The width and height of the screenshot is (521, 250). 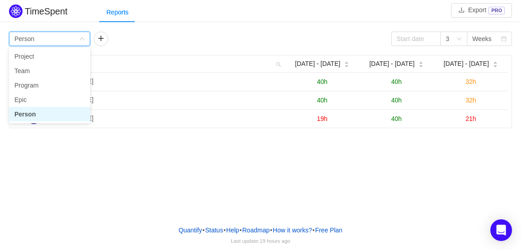 What do you see at coordinates (279, 64) in the screenshot?
I see `i: icon: search` at bounding box center [279, 64].